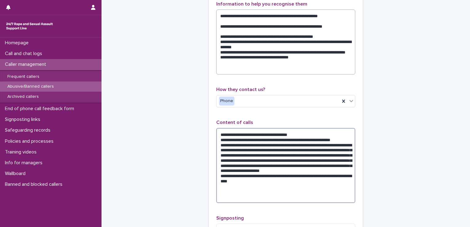 Image resolution: width=470 pixels, height=227 pixels. I want to click on p: Training videos, so click(22, 152).